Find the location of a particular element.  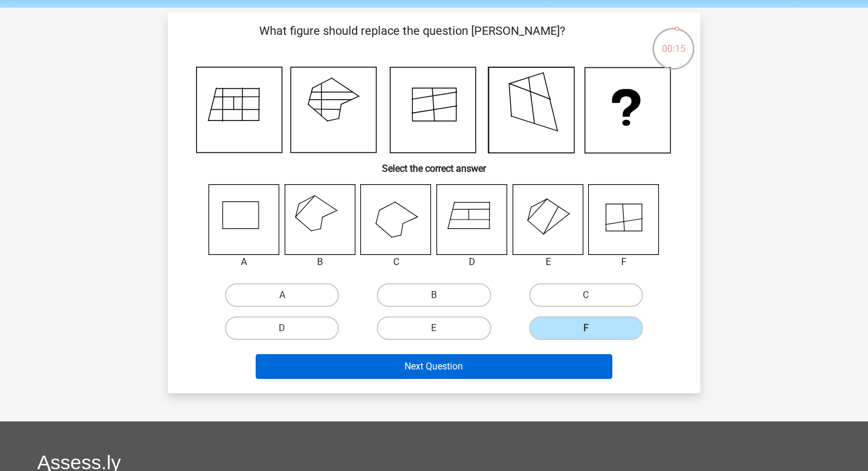

label: D is located at coordinates (282, 328).